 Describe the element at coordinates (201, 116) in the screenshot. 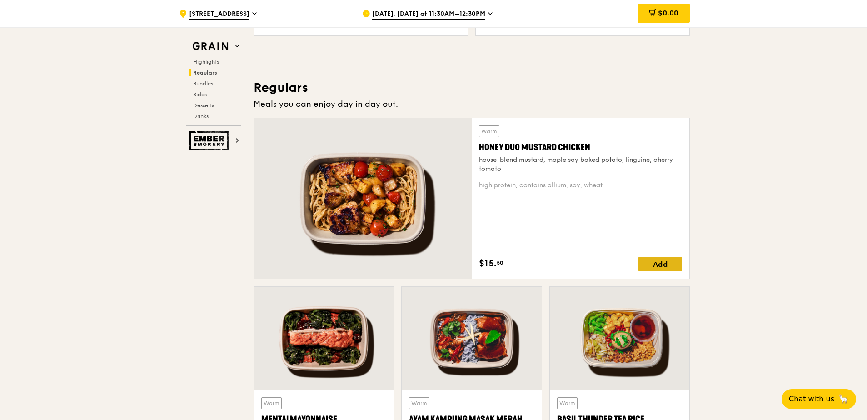

I see `span: Drinks` at that location.